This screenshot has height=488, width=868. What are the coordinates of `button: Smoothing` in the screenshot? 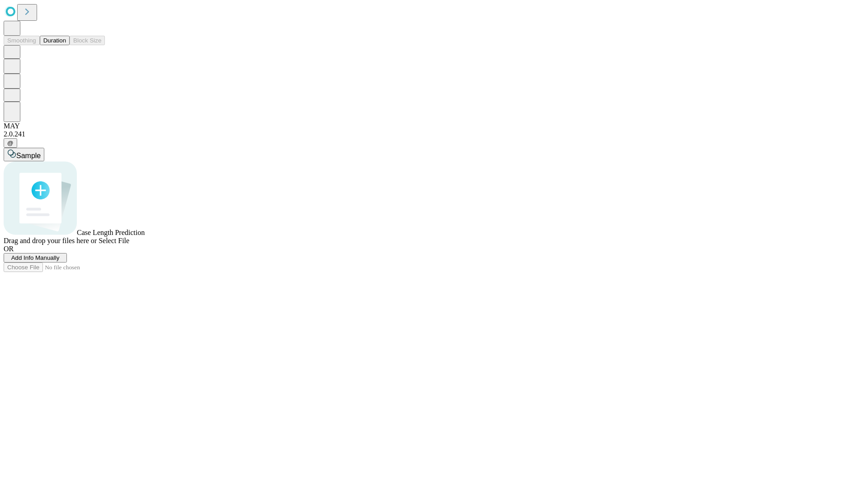 It's located at (21, 40).